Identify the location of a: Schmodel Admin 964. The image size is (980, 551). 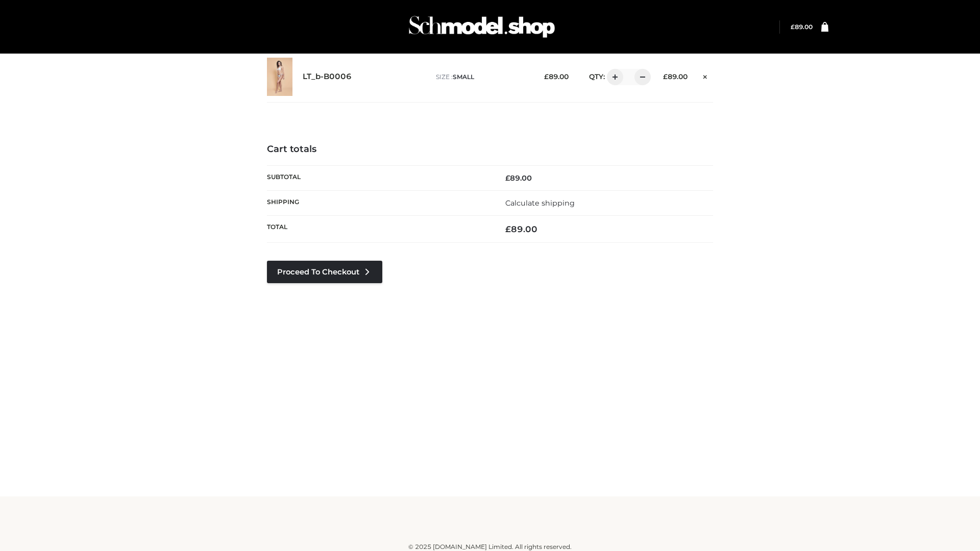
(482, 27).